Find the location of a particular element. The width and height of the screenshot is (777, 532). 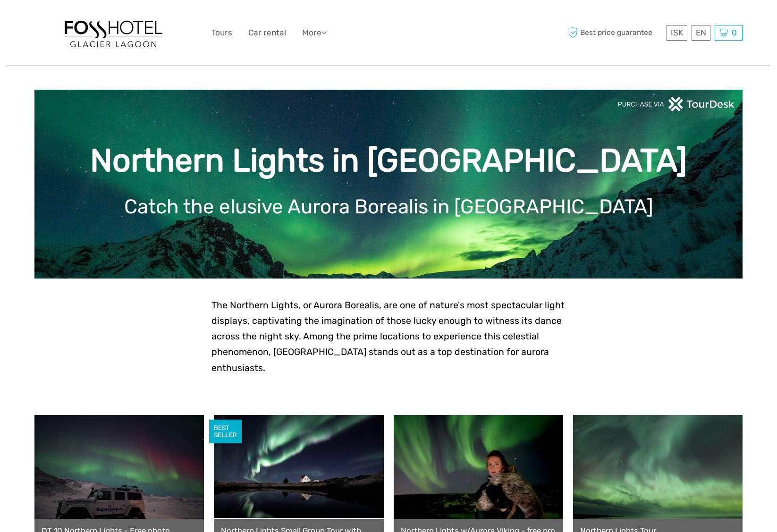

img: 1303-6910c56d-1cb8-4c54-b886-5f11292459f5_logo_big.jpg is located at coordinates (114, 32).